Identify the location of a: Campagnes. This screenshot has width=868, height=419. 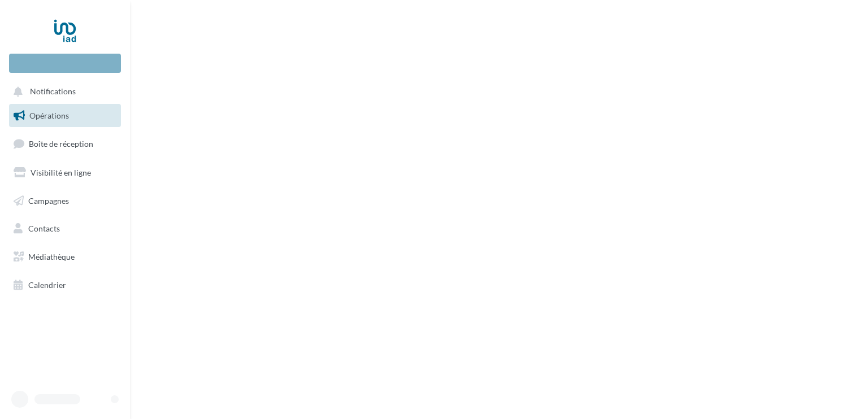
(65, 201).